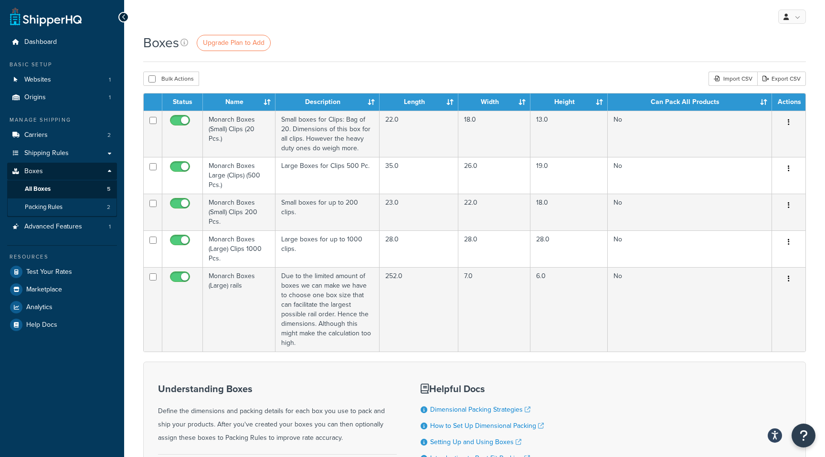 This screenshot has height=457, width=825. What do you see at coordinates (804, 436) in the screenshot?
I see `button: Open Resource Center` at bounding box center [804, 436].